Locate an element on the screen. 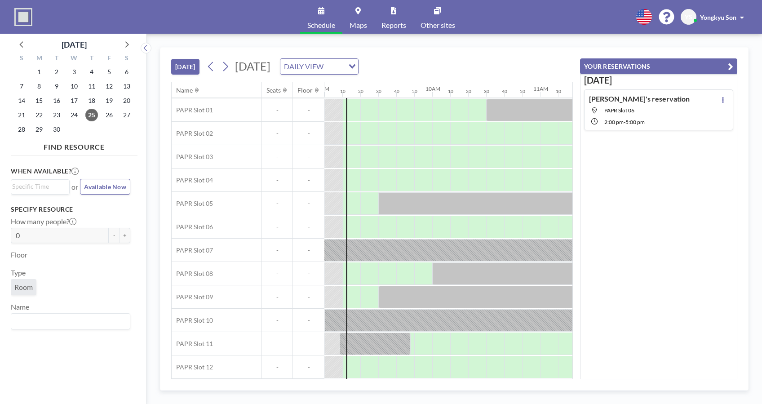  span: Tuesday, September 23, 2025 is located at coordinates (57, 115).